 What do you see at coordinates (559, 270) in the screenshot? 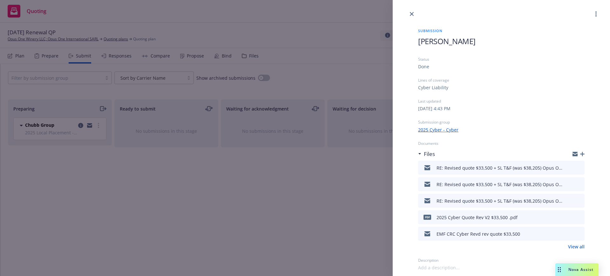
I see `div: Drag to move` at bounding box center [559, 270].